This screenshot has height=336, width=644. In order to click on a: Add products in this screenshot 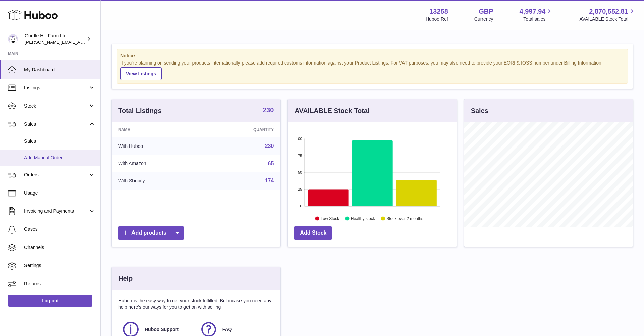, I will do `click(151, 233)`.